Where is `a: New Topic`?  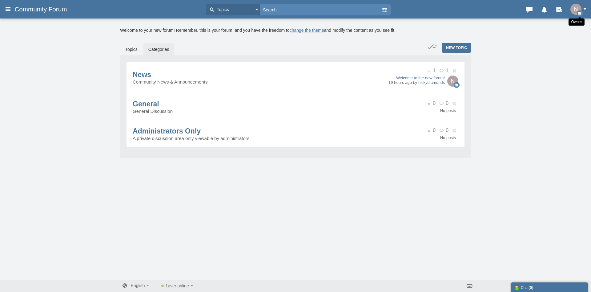 a: New Topic is located at coordinates (457, 48).